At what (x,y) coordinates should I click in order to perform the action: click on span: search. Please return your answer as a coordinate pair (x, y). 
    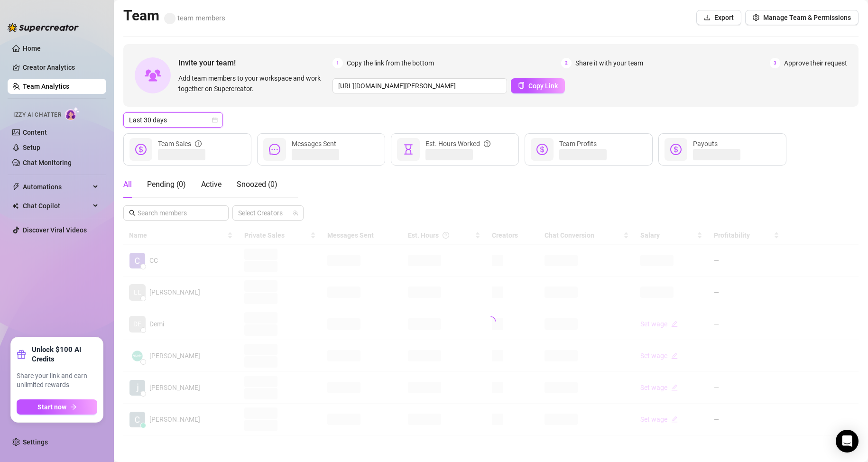
    Looking at the image, I should click on (133, 213).